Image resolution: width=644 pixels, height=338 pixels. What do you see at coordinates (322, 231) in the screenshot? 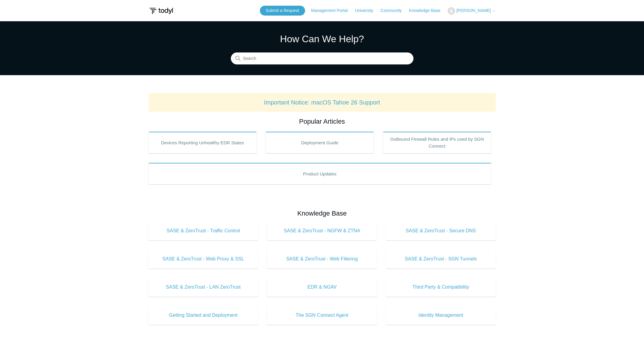
I see `a: SASE & ZeroTrust - NGFW & ZTNA` at bounding box center [322, 231].